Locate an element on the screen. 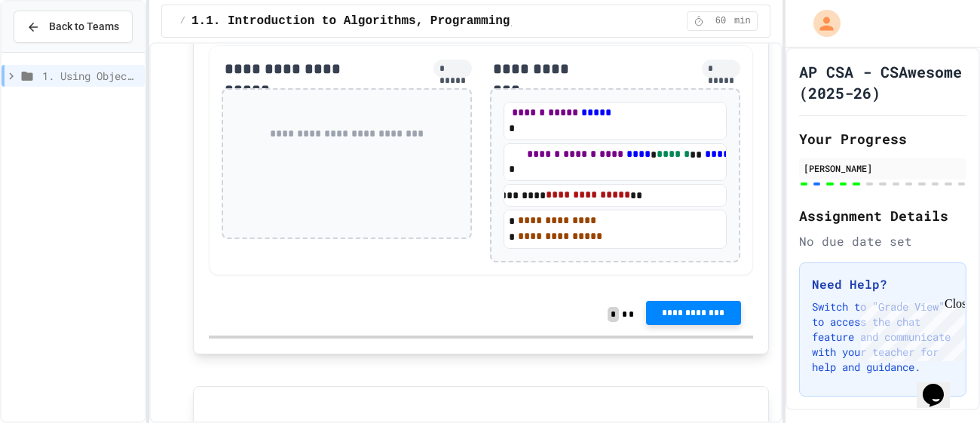 This screenshot has height=423, width=980. div: No due date set is located at coordinates (883, 242).